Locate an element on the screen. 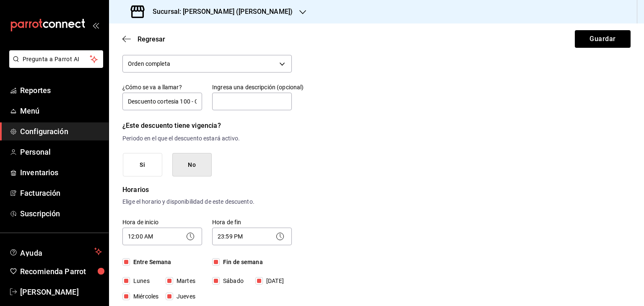 The height and width of the screenshot is (306, 644). button: Guardar is located at coordinates (602, 39).